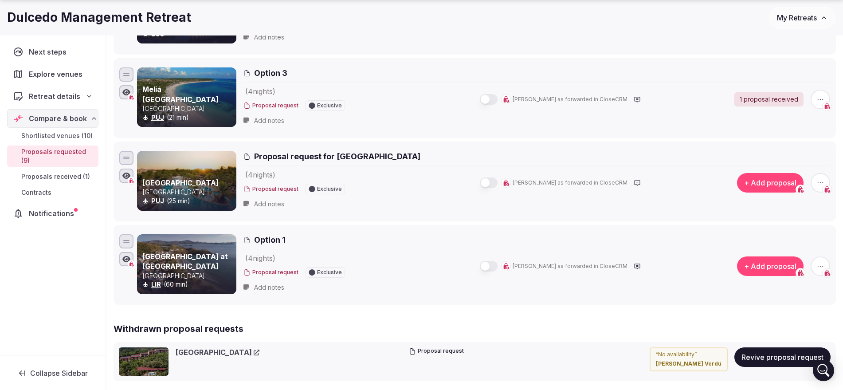 This screenshot has height=390, width=843. I want to click on span: My Retreats, so click(797, 18).